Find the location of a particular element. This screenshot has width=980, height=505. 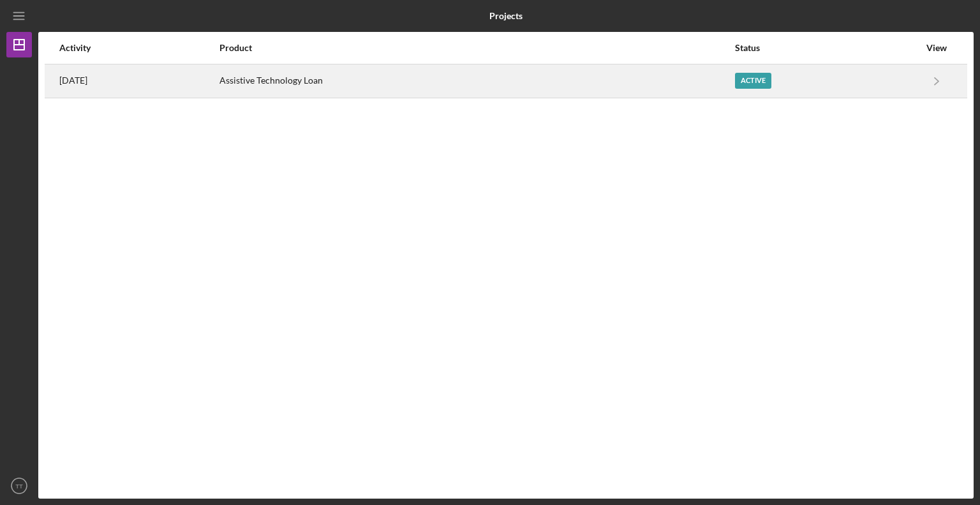

text: TT is located at coordinates (19, 486).